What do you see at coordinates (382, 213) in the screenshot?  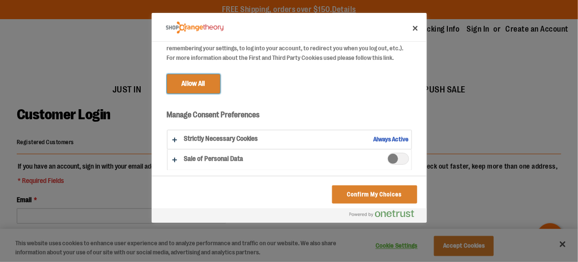 I see `img: Powered by OneTrust Opens in a new Tab` at bounding box center [382, 213].